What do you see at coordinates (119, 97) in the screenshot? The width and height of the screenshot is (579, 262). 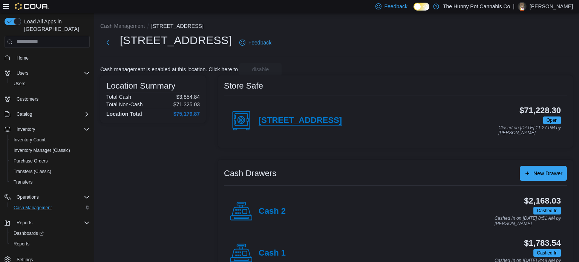 I see `h6: Total Cash` at bounding box center [119, 97].